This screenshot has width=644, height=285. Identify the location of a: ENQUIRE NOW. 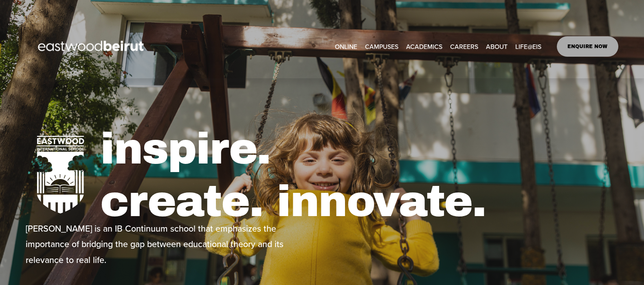
(587, 46).